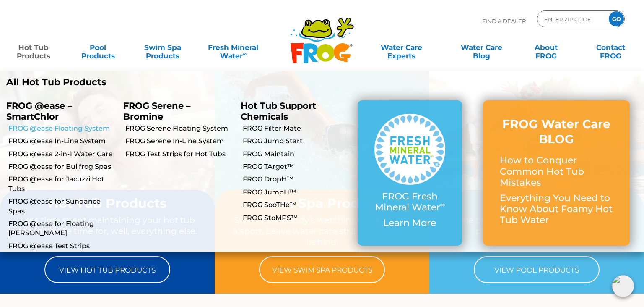 This screenshot has height=307, width=644. I want to click on a: PoolProducts, so click(98, 47).